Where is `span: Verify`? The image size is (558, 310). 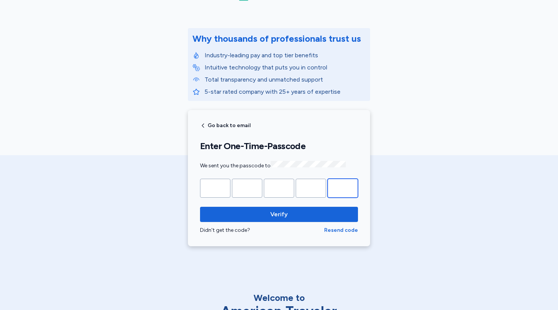 span: Verify is located at coordinates (279, 214).